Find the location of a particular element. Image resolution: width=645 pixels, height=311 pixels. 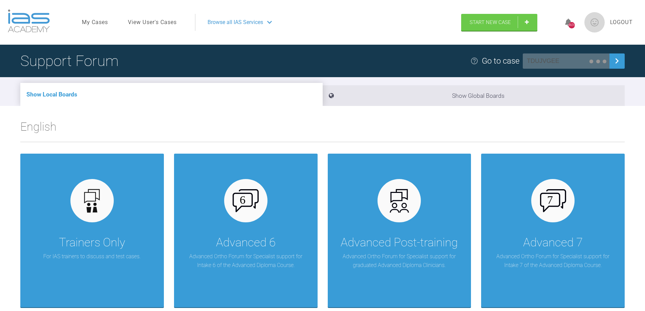

div: Trainers Only is located at coordinates (92, 243).